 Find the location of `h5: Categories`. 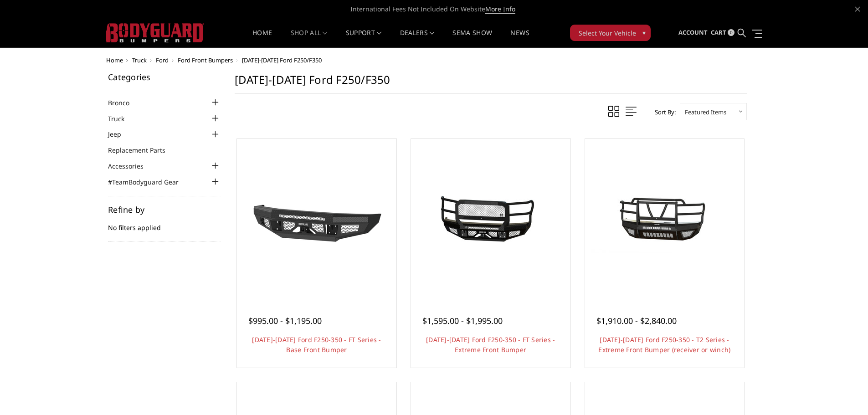

h5: Categories is located at coordinates (165, 76).